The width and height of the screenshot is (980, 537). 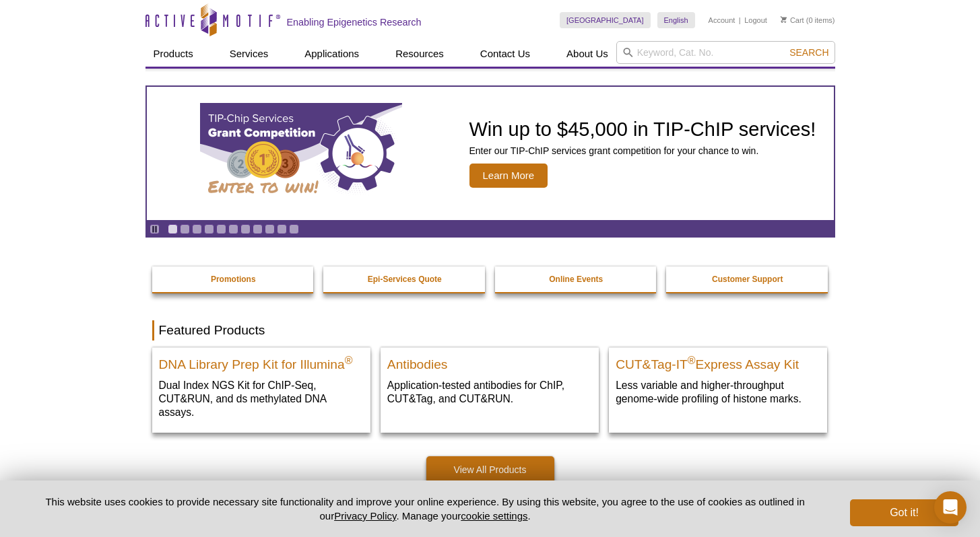 What do you see at coordinates (258, 229) in the screenshot?
I see `a: Go to slide 8` at bounding box center [258, 229].